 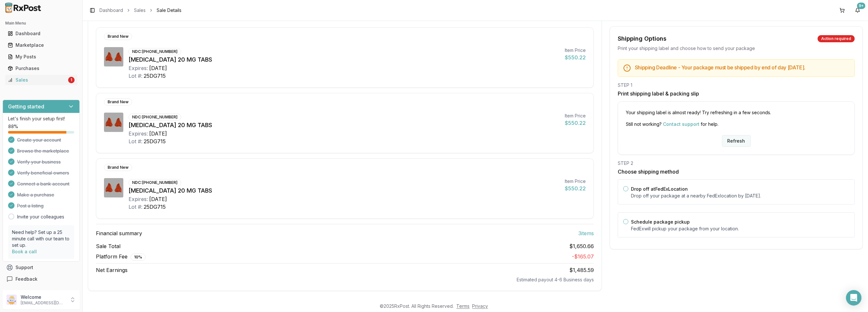 What do you see at coordinates (43, 297) in the screenshot?
I see `p: Welcome` at bounding box center [43, 297].